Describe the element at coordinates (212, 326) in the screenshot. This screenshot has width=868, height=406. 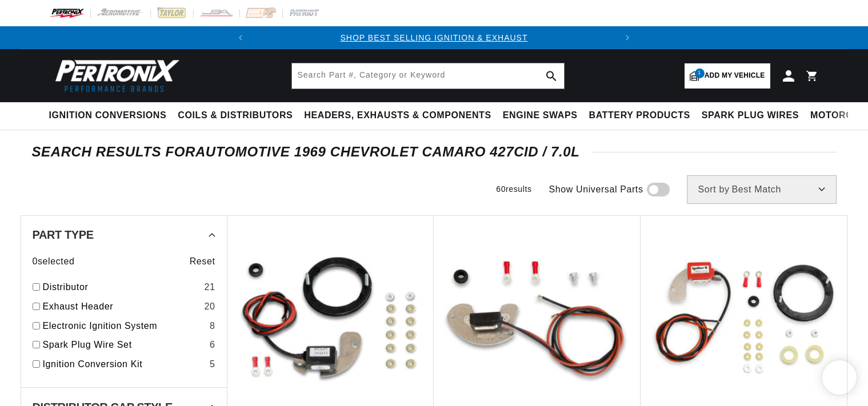
I see `div: 8` at that location.